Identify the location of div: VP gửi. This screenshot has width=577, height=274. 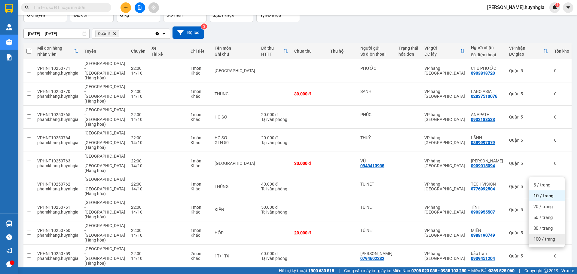
(442, 48).